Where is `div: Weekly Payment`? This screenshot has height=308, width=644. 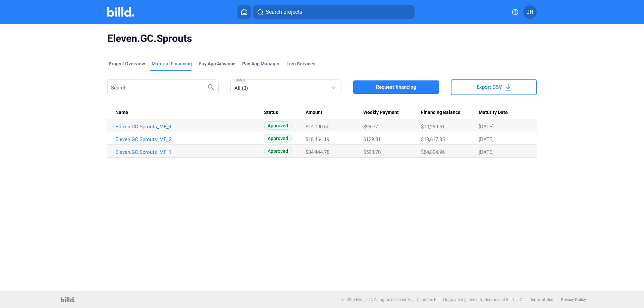
div: Weekly Payment is located at coordinates (392, 113).